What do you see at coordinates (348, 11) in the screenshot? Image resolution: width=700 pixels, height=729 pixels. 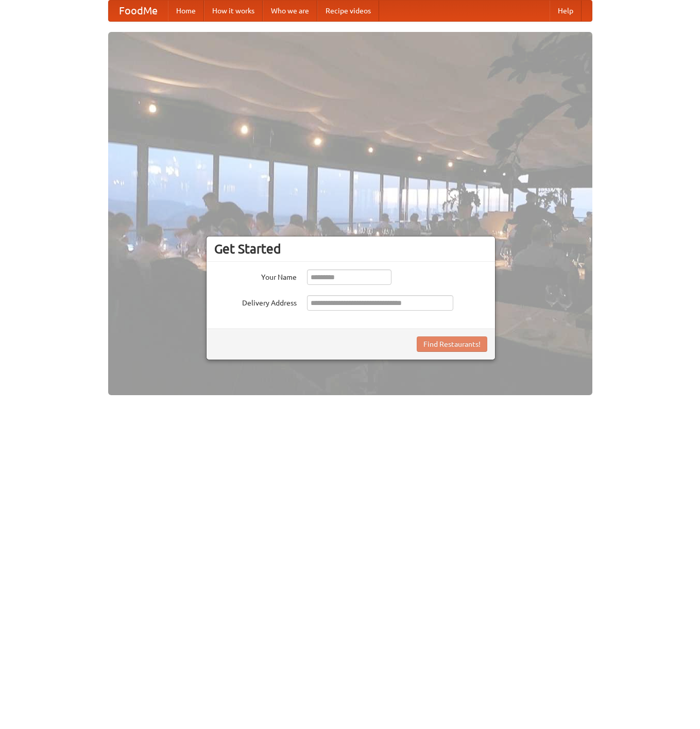 I see `a: Recipe videos` at bounding box center [348, 11].